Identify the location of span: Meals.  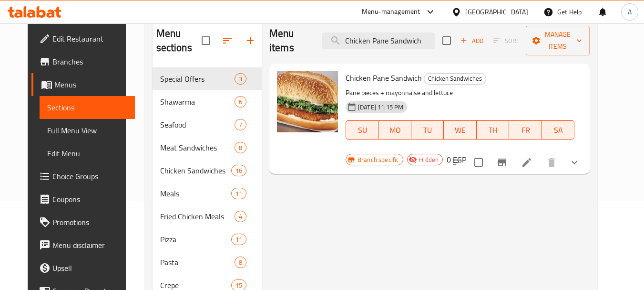
(196, 193).